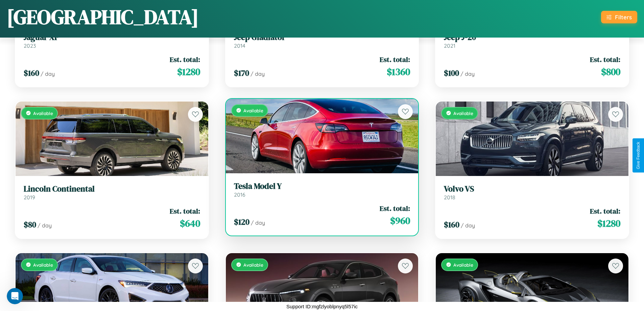 This screenshot has height=311, width=644. I want to click on a: Volvo VS2018, so click(532, 192).